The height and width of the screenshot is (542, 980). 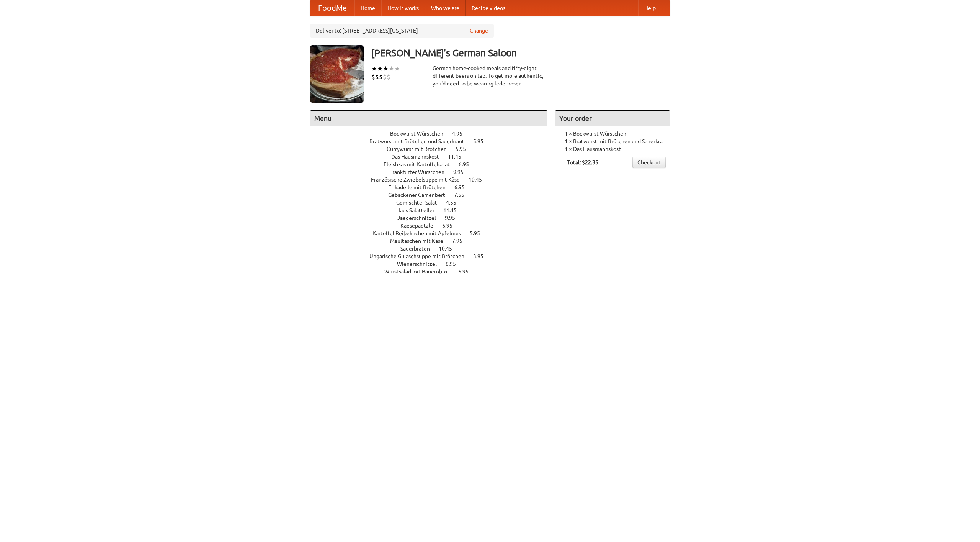 I want to click on a: Kaesepaetzle 6.95, so click(x=433, y=225).